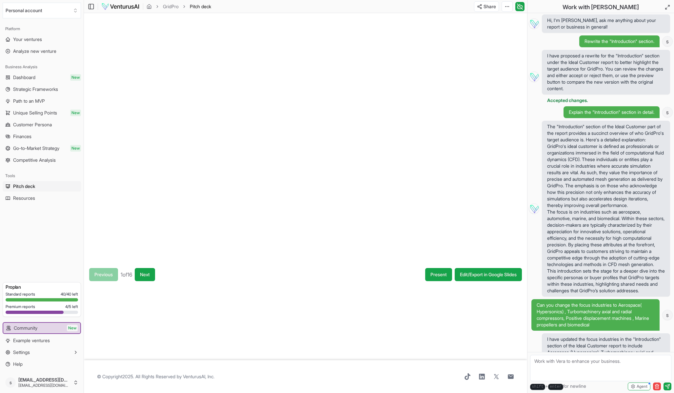  Describe the element at coordinates (42, 101) in the screenshot. I see `a: Path to an MVP` at that location.